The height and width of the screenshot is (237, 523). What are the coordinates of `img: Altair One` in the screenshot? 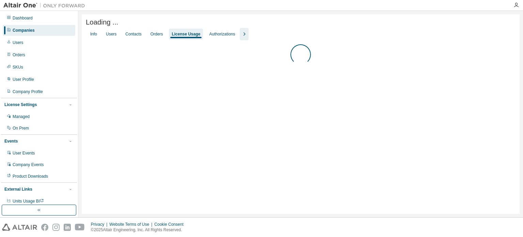 It's located at (46, 5).